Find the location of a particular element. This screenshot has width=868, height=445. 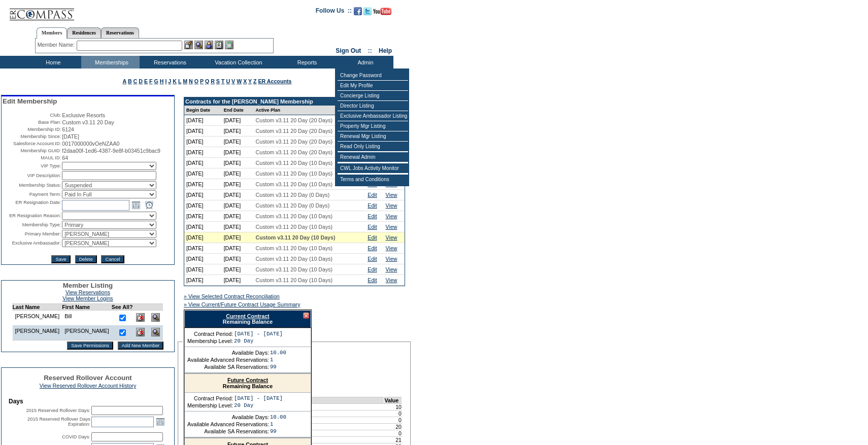

td: Home is located at coordinates (52, 62).